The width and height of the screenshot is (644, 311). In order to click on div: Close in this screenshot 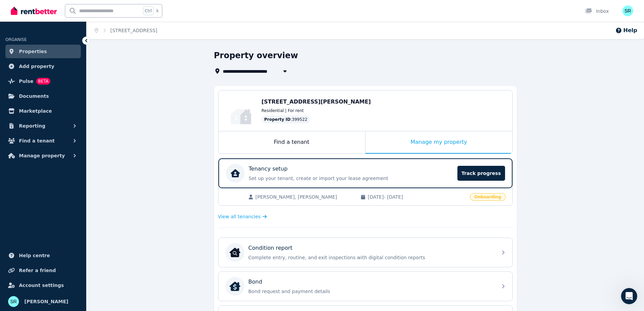, I will do `click(122, 17)`.